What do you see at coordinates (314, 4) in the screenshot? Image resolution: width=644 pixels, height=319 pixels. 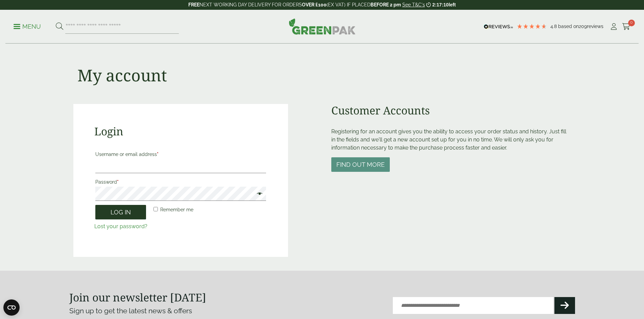 I see `strong: OVER £100` at bounding box center [314, 4].